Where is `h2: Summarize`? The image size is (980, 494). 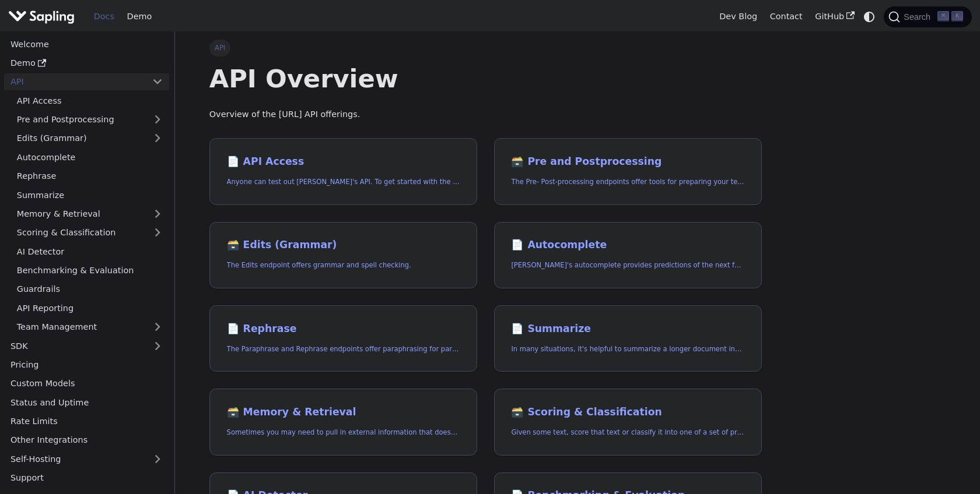
h2: Summarize is located at coordinates (627, 330).